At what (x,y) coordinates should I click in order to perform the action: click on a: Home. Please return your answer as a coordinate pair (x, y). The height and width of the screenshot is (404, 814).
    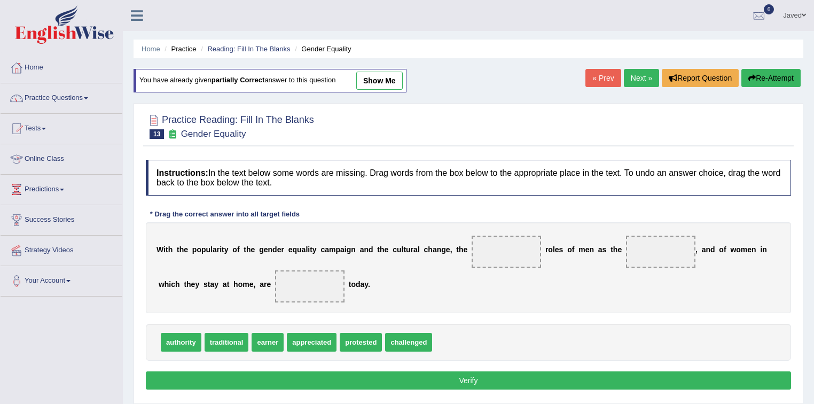
    Looking at the image, I should click on (61, 66).